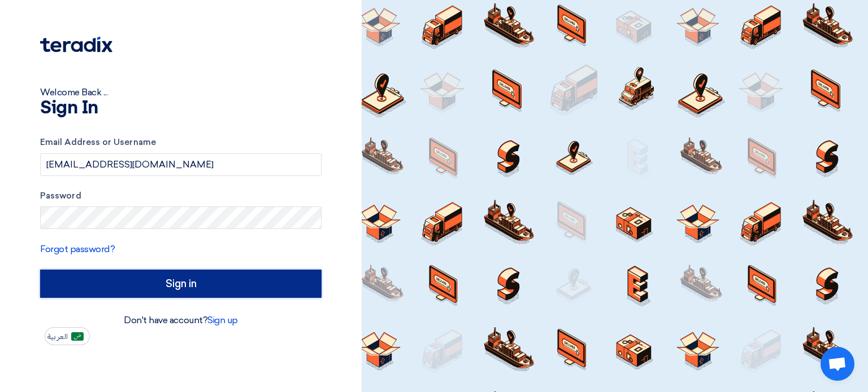 This screenshot has height=392, width=868. What do you see at coordinates (181, 196) in the screenshot?
I see `label: Password` at bounding box center [181, 196].